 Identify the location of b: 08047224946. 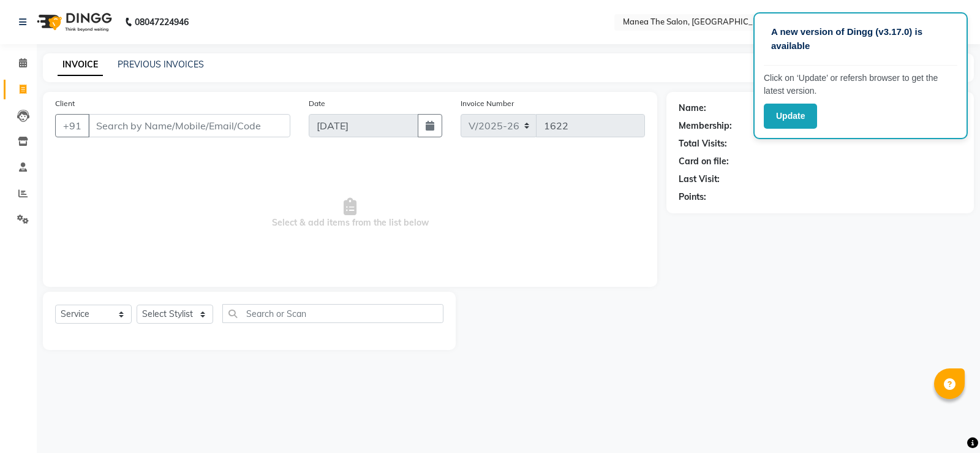
(161, 22).